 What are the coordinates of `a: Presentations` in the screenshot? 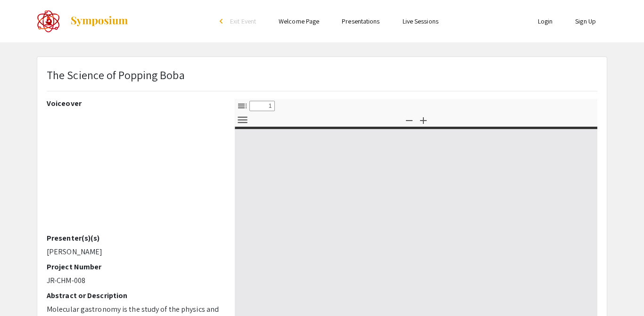 It's located at (361, 21).